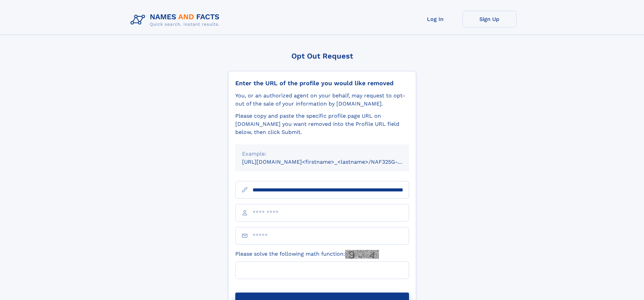 The height and width of the screenshot is (300, 644). I want to click on div: Opt Out Request, so click(322, 56).